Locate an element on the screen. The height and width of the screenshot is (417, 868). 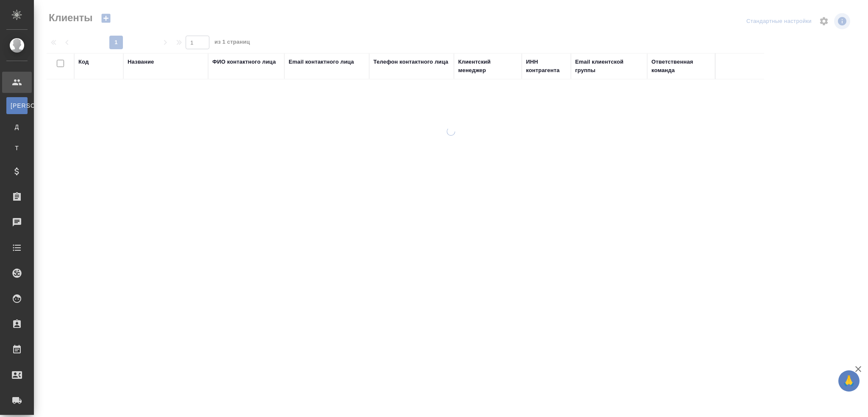
span: Д is located at coordinates (17, 127).